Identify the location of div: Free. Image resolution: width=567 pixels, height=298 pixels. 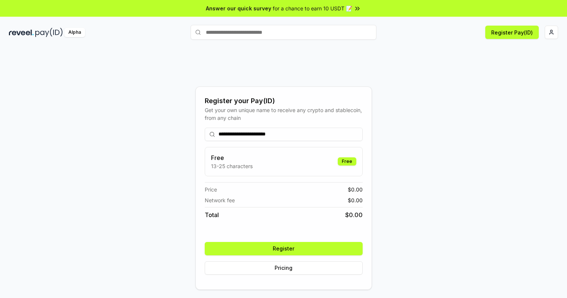
(347, 162).